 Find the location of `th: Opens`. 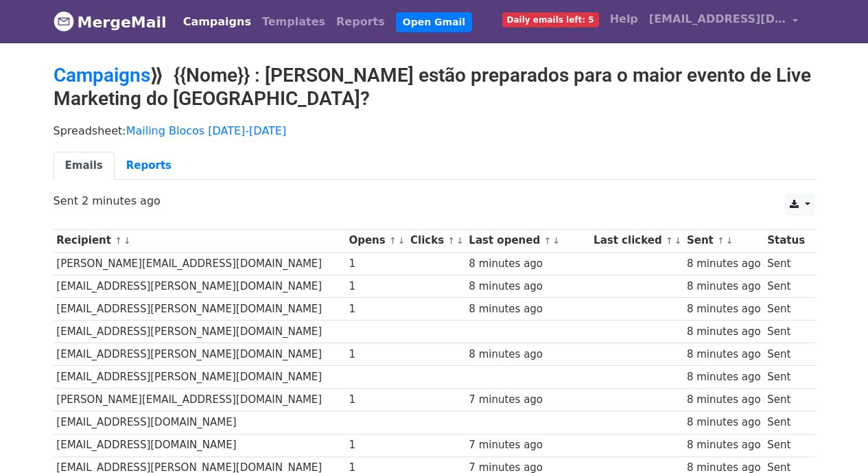

th: Opens is located at coordinates (377, 240).